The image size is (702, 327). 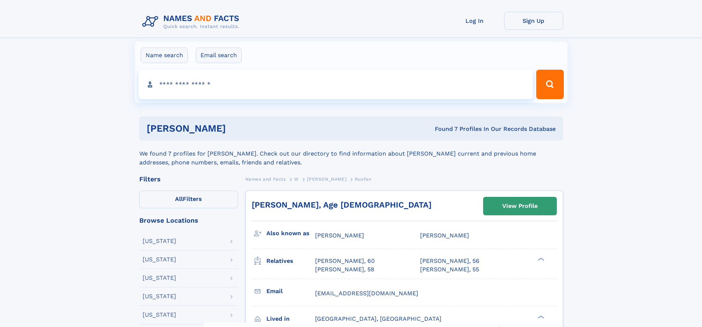 What do you see at coordinates (218, 55) in the screenshot?
I see `label: Email search` at bounding box center [218, 55].